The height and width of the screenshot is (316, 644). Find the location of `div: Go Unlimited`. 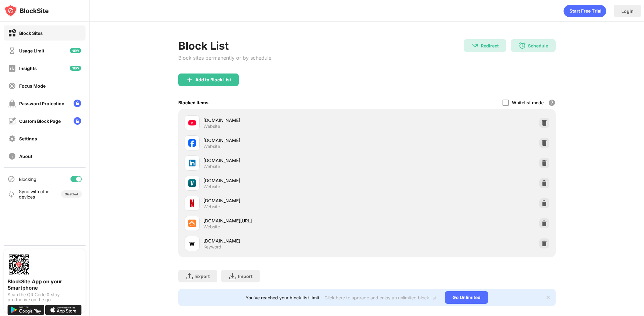

div: Go Unlimited is located at coordinates (466, 297).